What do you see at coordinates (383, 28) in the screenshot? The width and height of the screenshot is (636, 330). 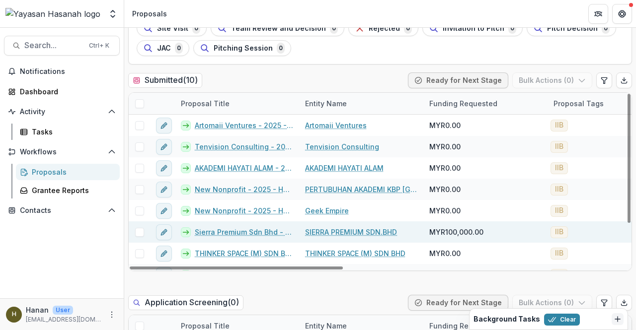 I see `button: Rejected0` at bounding box center [383, 28].